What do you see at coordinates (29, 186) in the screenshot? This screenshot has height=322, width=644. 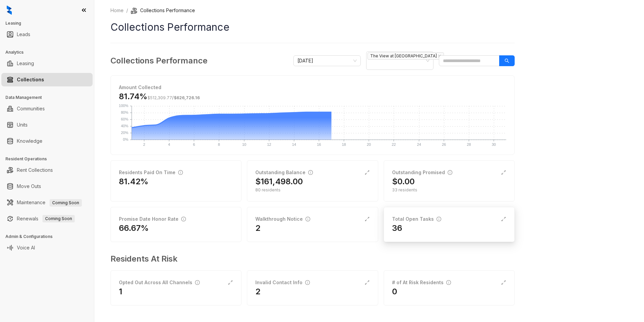 I see `a: Move Outs` at bounding box center [29, 186].